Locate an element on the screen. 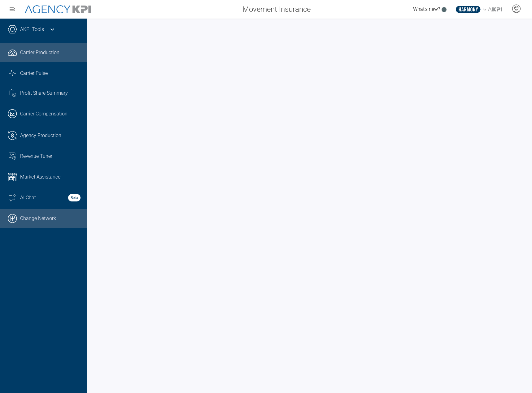 The height and width of the screenshot is (393, 532). span: Carrier Compensation is located at coordinates (44, 114).